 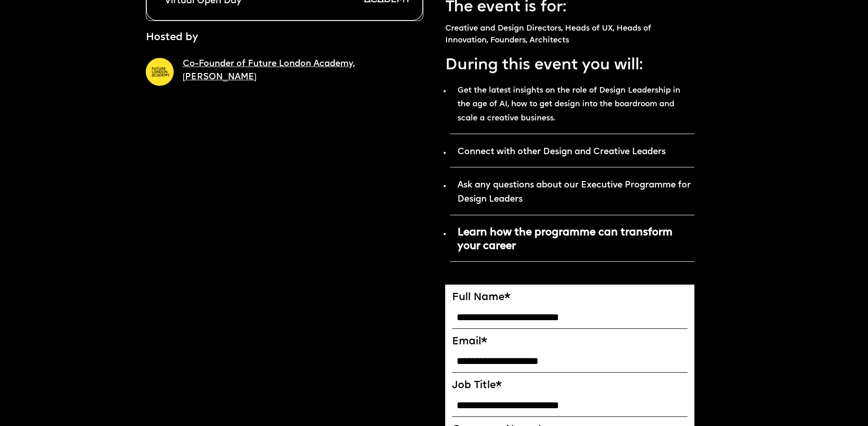 I want to click on strong: Learn how the programme can transform your career, so click(x=565, y=239).